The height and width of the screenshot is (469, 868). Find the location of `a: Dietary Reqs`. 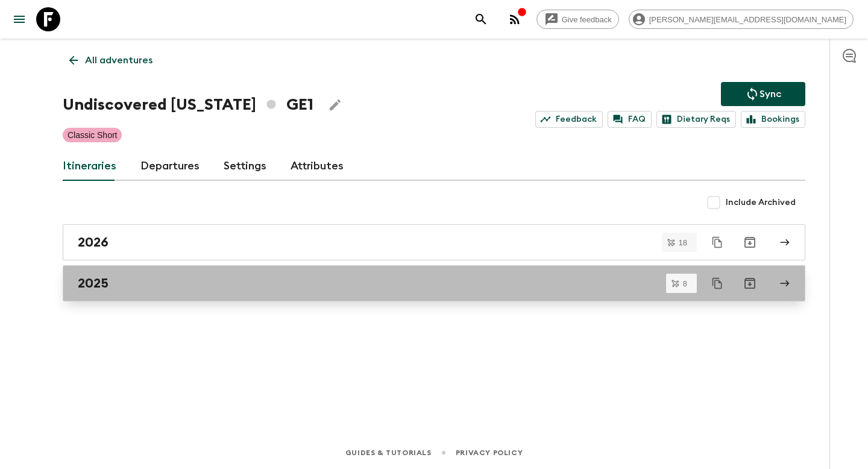

a: Dietary Reqs is located at coordinates (696, 119).